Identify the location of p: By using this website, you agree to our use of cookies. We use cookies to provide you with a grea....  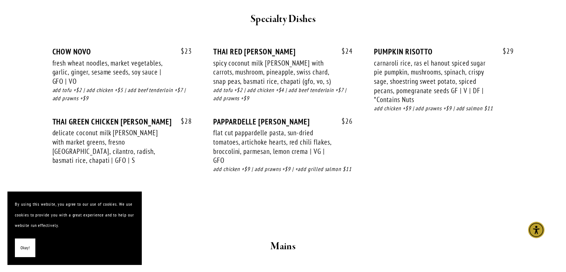
(74, 215).